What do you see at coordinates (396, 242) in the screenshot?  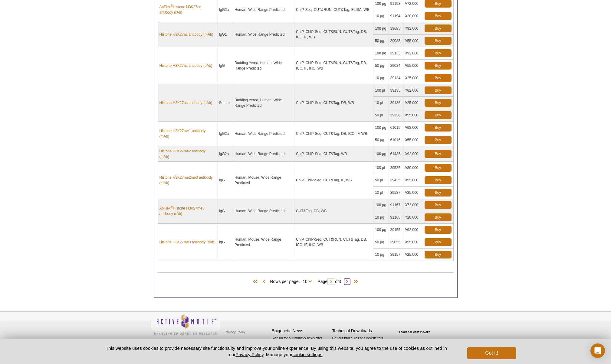 I see `td: 39055` at bounding box center [396, 242].